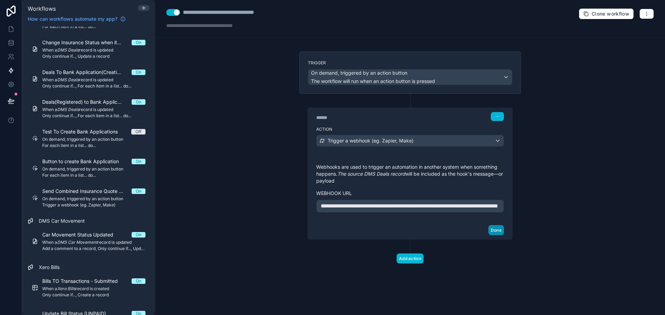 The height and width of the screenshot is (315, 665). I want to click on label: Trigger, so click(410, 63).